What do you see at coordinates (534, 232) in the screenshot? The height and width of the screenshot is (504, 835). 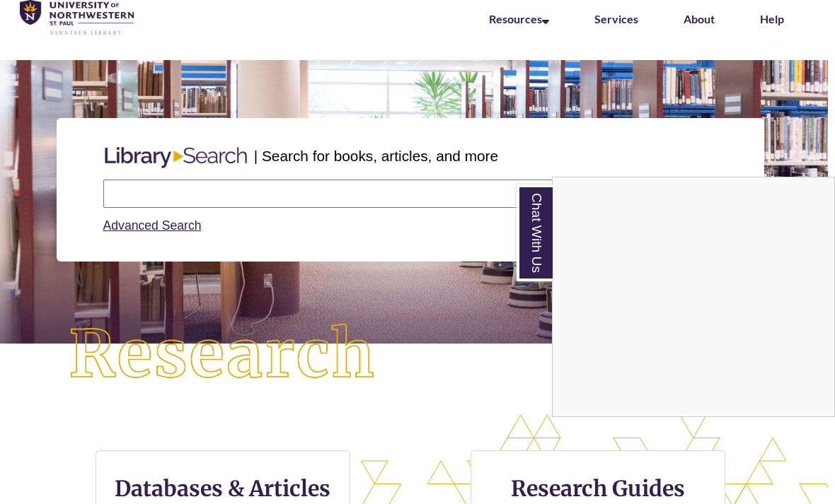 I see `a: Chat With Us` at bounding box center [534, 232].